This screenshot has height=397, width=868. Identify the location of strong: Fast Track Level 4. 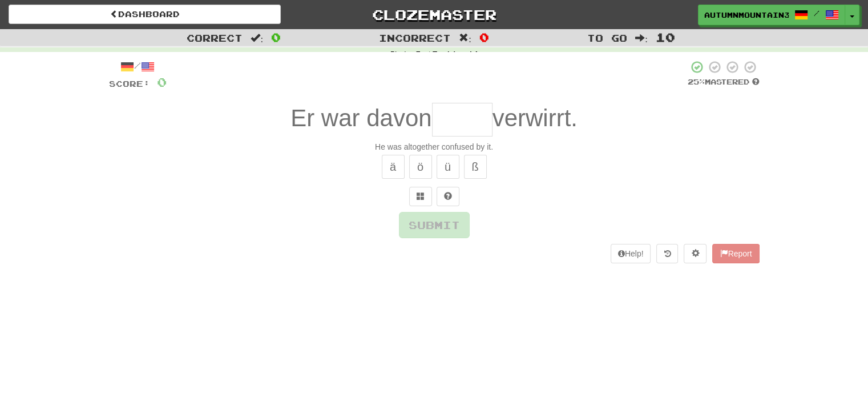
(447, 55).